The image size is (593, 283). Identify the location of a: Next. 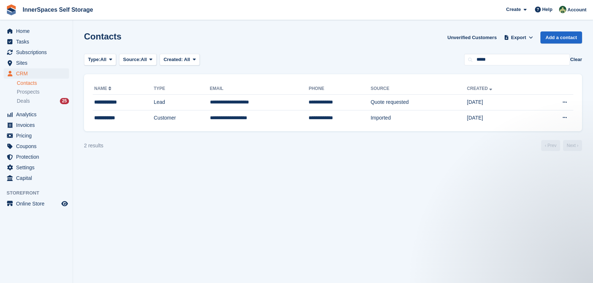
(573, 145).